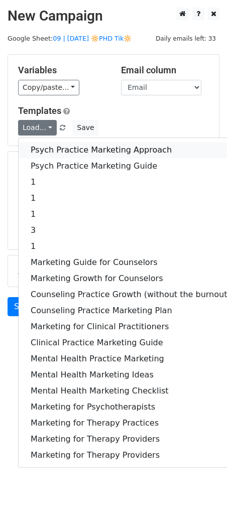 This screenshot has width=227, height=531. I want to click on h5: Variables, so click(62, 70).